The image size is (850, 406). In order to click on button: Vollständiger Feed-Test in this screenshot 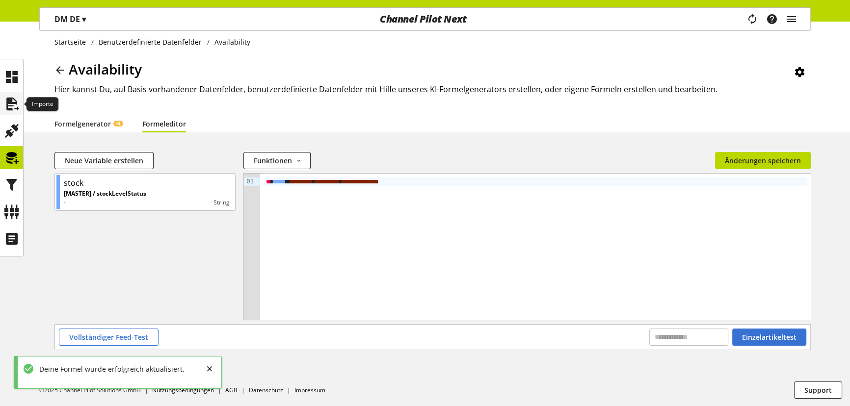, I will do `click(108, 337)`.